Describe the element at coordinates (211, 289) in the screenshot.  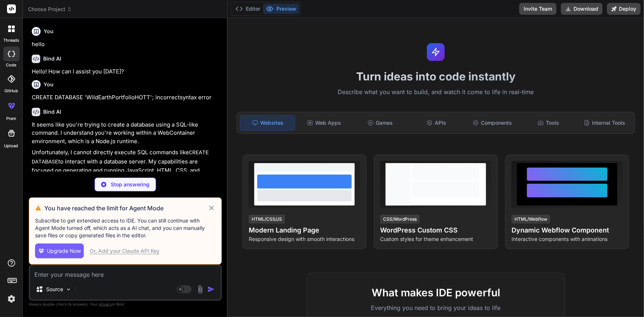
I see `img: icon` at that location.